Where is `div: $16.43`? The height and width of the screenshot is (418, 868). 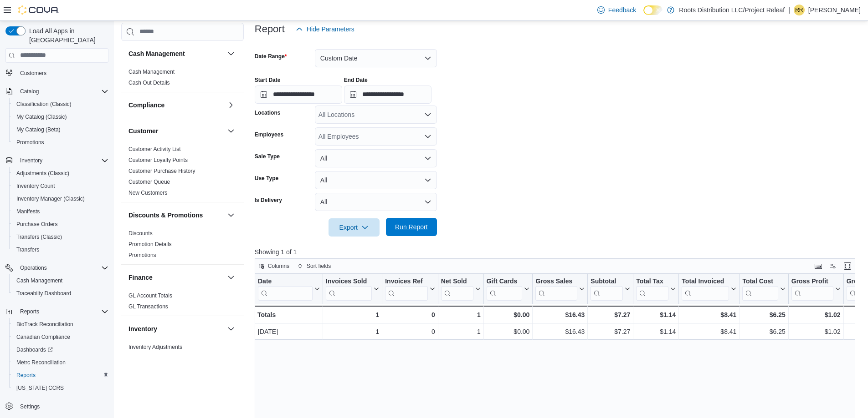
div: $16.43 is located at coordinates (560, 332).